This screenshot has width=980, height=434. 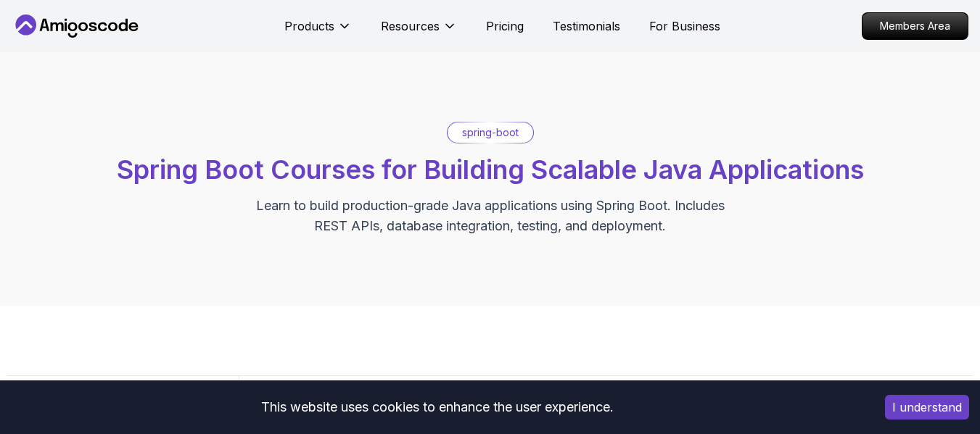 What do you see at coordinates (309, 26) in the screenshot?
I see `p: Products` at bounding box center [309, 26].